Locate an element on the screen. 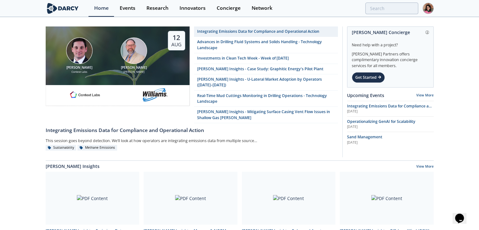 The width and height of the screenshot is (479, 230). span: Integrating Emissions Data for Compliance and Operational Action is located at coordinates (390, 109).